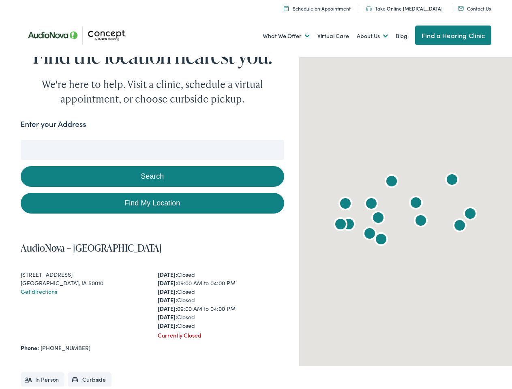  Describe the element at coordinates (372, 36) in the screenshot. I see `a: About Us` at that location.